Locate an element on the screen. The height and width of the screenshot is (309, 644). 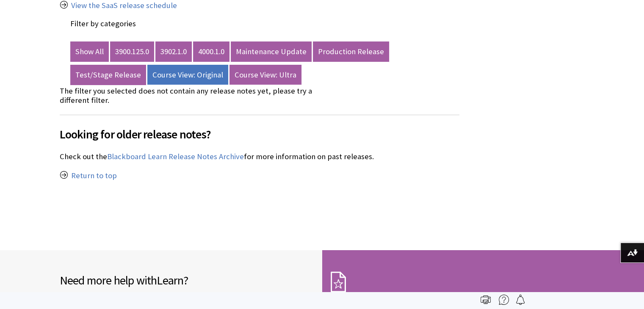
a: Production Release is located at coordinates (351, 52).